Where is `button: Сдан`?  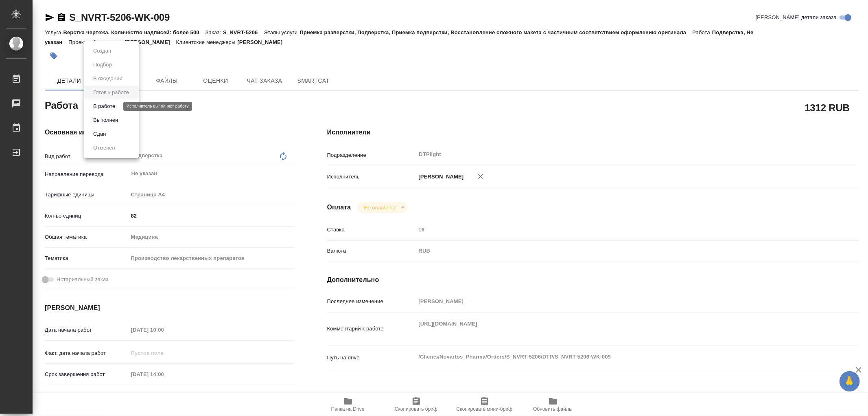 button: Сдан is located at coordinates (99, 134).